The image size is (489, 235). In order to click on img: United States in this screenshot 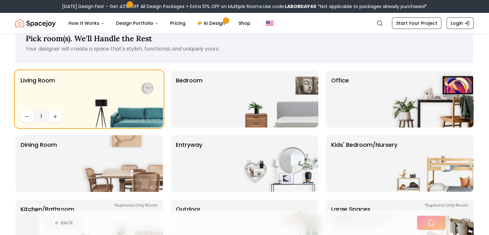, I will do `click(270, 23)`.